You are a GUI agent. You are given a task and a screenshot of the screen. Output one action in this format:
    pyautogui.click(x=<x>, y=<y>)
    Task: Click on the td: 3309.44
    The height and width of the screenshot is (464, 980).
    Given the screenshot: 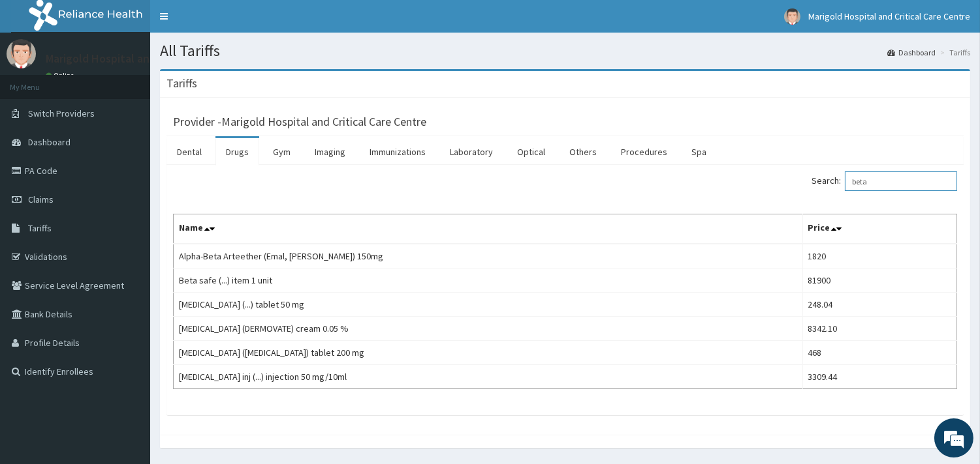 What is the action you would take?
    pyautogui.click(x=879, y=377)
    